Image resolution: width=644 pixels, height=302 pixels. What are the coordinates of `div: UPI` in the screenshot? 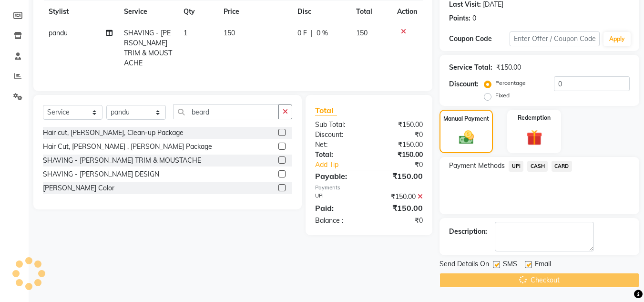 It's located at (339, 197).